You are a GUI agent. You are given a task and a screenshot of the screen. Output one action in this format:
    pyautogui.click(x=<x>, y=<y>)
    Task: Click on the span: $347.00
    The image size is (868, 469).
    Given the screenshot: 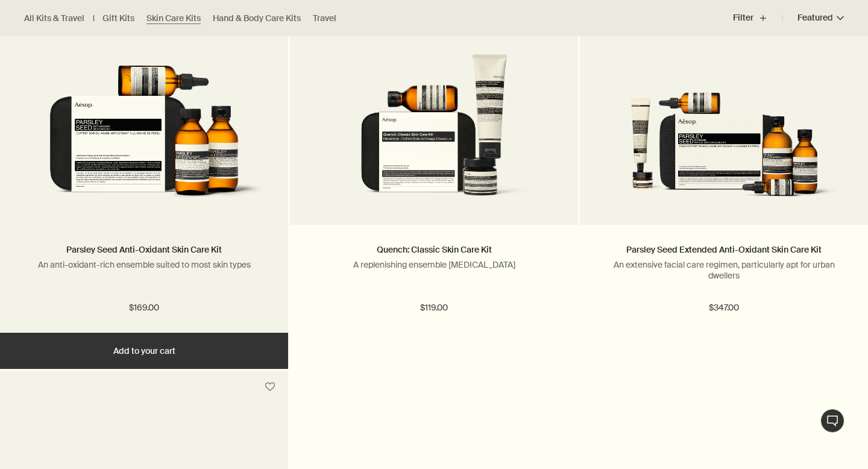 What is the action you would take?
    pyautogui.click(x=724, y=308)
    